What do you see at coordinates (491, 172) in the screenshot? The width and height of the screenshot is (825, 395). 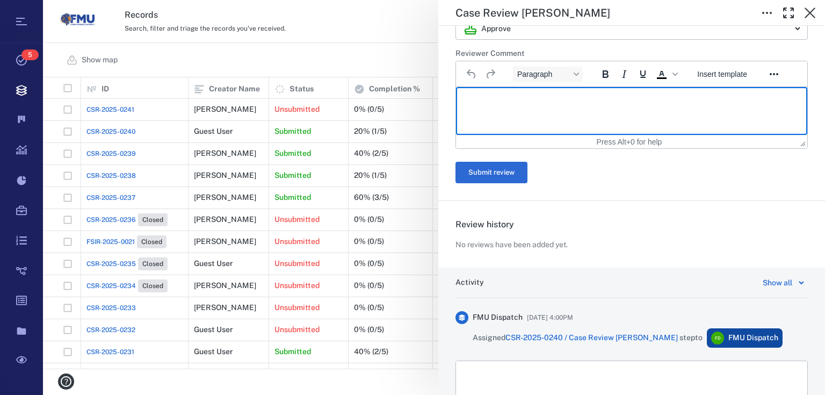 I see `button: Submit review` at bounding box center [491, 172].